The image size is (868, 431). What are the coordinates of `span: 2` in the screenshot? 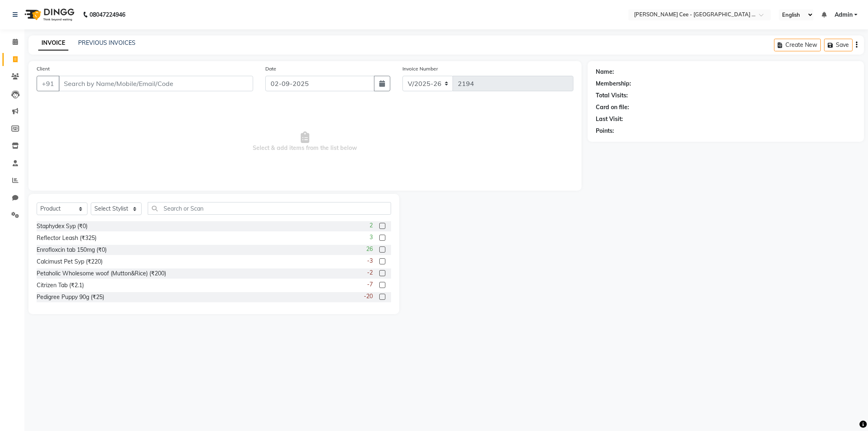 It's located at (371, 225).